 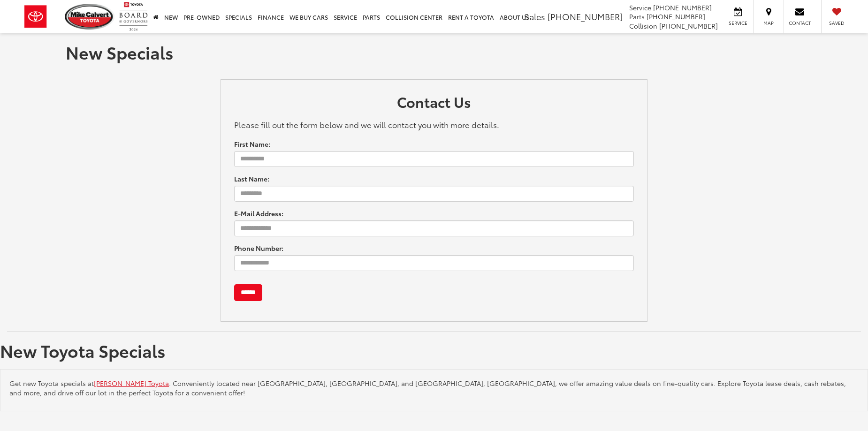 What do you see at coordinates (534, 16) in the screenshot?
I see `span: Sales` at bounding box center [534, 16].